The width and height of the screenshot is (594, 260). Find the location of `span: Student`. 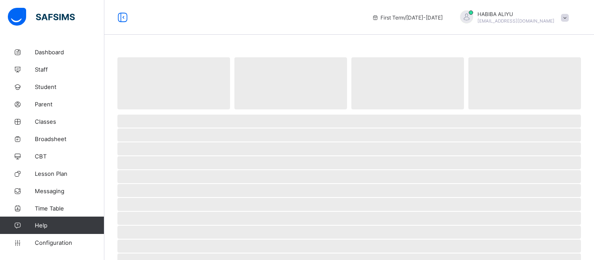

span: Student is located at coordinates (70, 87).